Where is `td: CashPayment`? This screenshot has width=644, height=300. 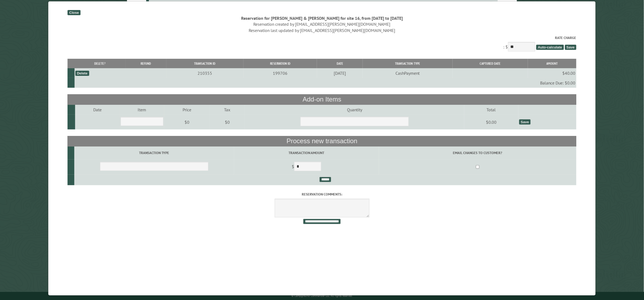 td: CashPayment is located at coordinates (407, 73).